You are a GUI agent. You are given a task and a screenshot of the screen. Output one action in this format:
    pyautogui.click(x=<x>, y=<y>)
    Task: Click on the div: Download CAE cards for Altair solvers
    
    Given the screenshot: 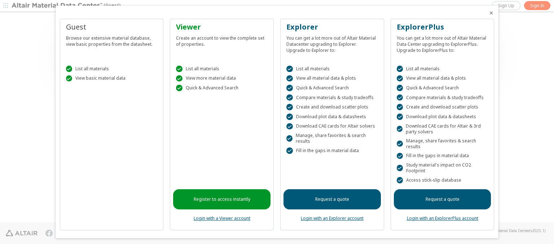 What is the action you would take?
    pyautogui.click(x=332, y=127)
    